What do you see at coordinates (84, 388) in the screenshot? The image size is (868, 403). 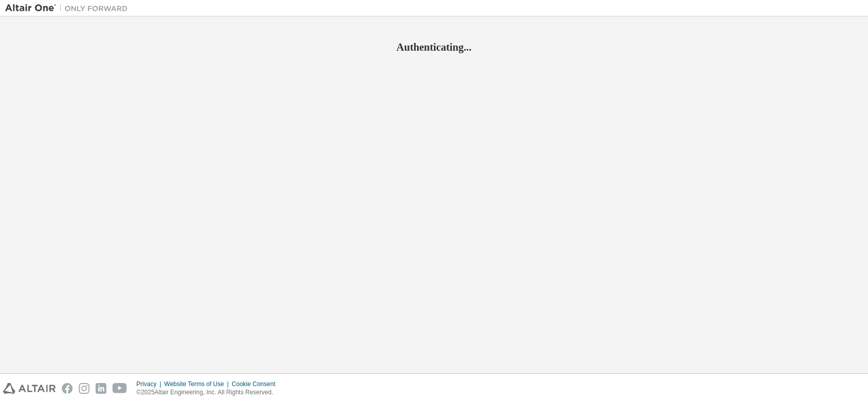 I see `img: instagram.svg` at bounding box center [84, 388].